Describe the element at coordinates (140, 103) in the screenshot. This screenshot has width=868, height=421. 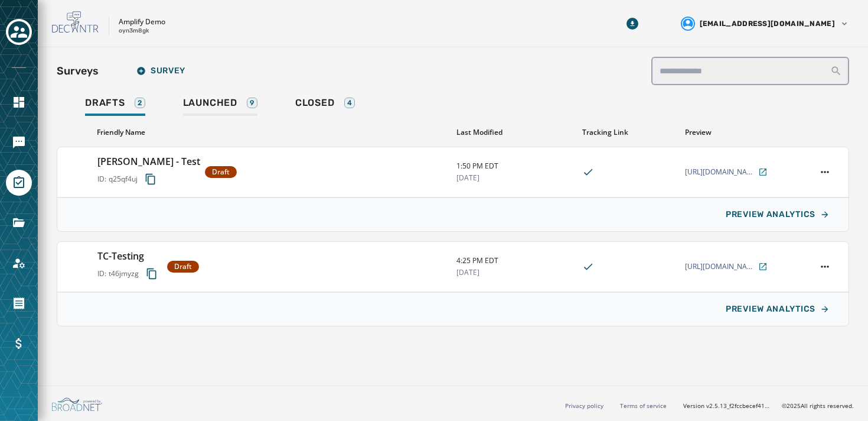
I see `div: 2` at that location.